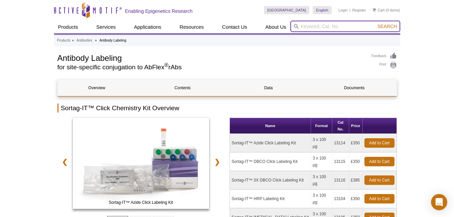 Image resolution: width=454 pixels, height=217 pixels. I want to click on td: Sortag-IT™ HRP Labeling Kit, so click(271, 199).